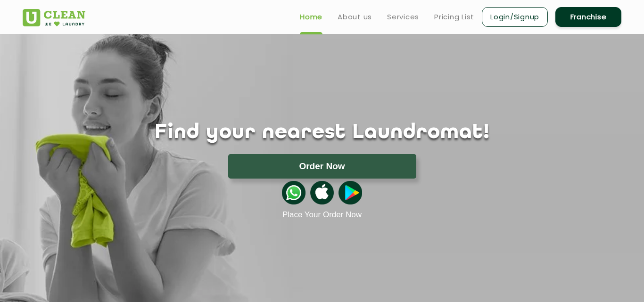  What do you see at coordinates (454, 17) in the screenshot?
I see `a: Pricing List` at bounding box center [454, 17].